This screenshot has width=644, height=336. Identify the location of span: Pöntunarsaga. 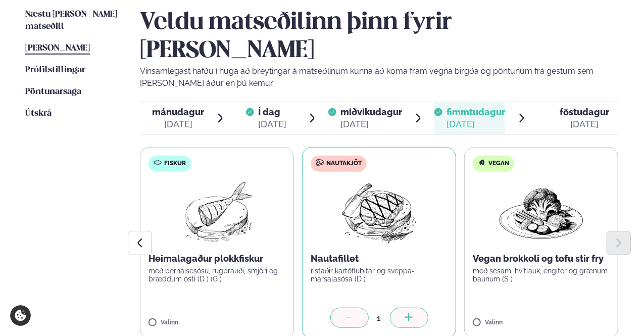
(53, 91).